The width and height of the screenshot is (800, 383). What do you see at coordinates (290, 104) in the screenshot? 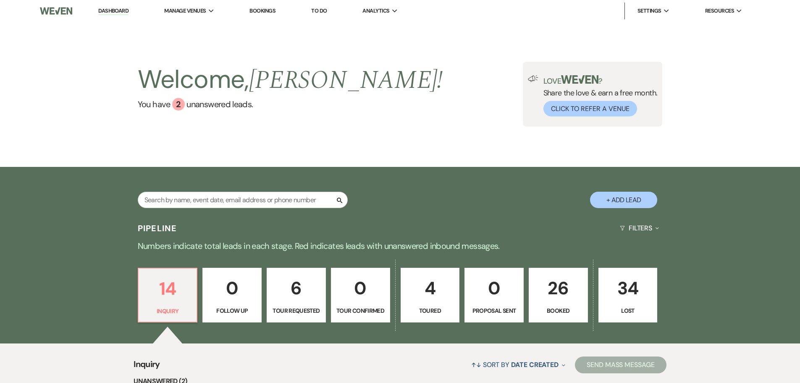
I see `a: You have 2 unanswered leads.` at bounding box center [290, 104].